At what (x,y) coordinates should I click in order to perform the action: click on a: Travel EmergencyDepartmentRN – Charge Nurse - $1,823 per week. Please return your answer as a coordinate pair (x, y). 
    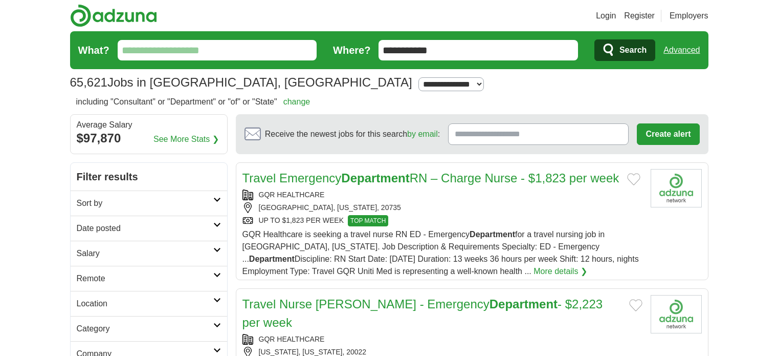
    Looking at the image, I should click on (431, 178).